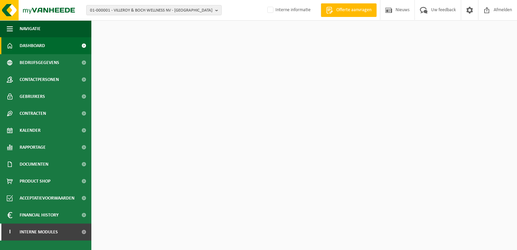 Image resolution: width=517 pixels, height=250 pixels. I want to click on label: Interne informatie, so click(289, 10).